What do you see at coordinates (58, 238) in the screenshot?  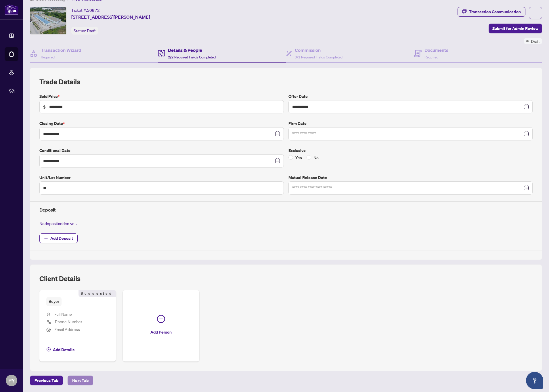 I see `button: Add Deposit` at bounding box center [58, 238].